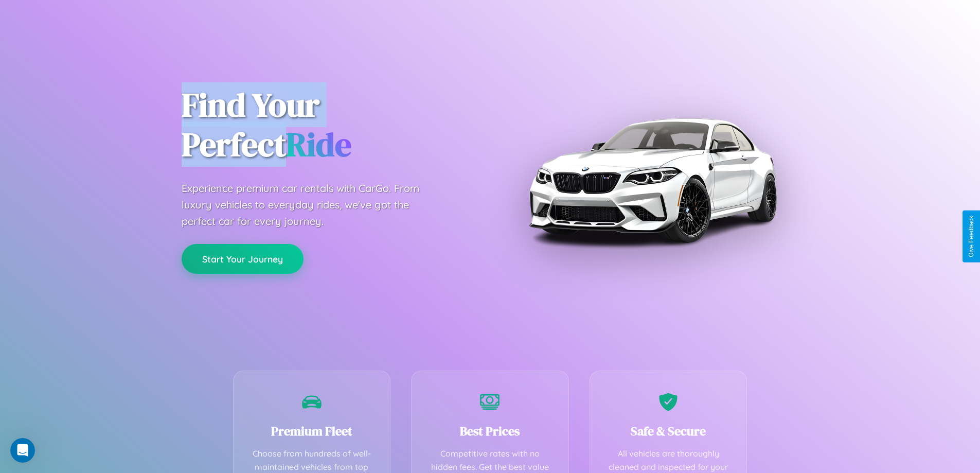  I want to click on h1: Find Your Perfect, so click(328, 125).